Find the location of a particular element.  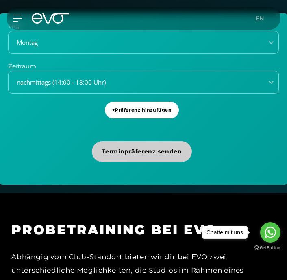

a: +Präferenz hinzufügen is located at coordinates (144, 117).